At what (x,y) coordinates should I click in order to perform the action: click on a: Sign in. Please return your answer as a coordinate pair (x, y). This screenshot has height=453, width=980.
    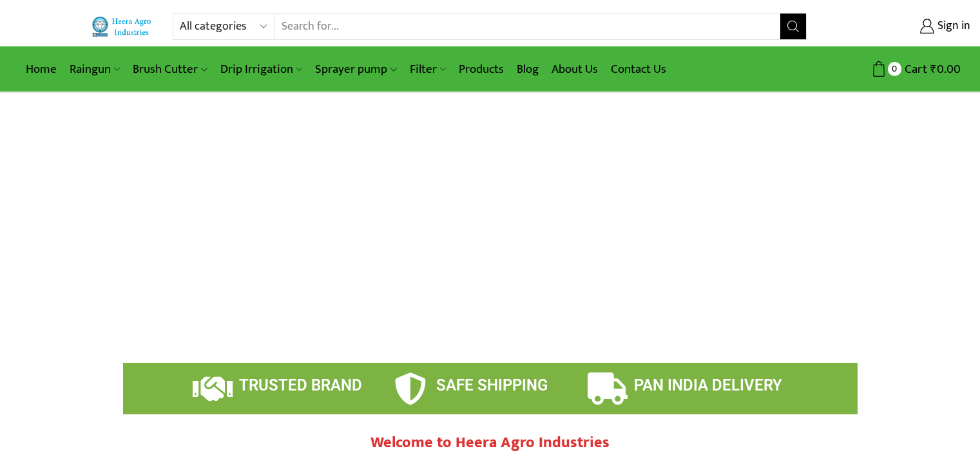
    Looking at the image, I should click on (898, 26).